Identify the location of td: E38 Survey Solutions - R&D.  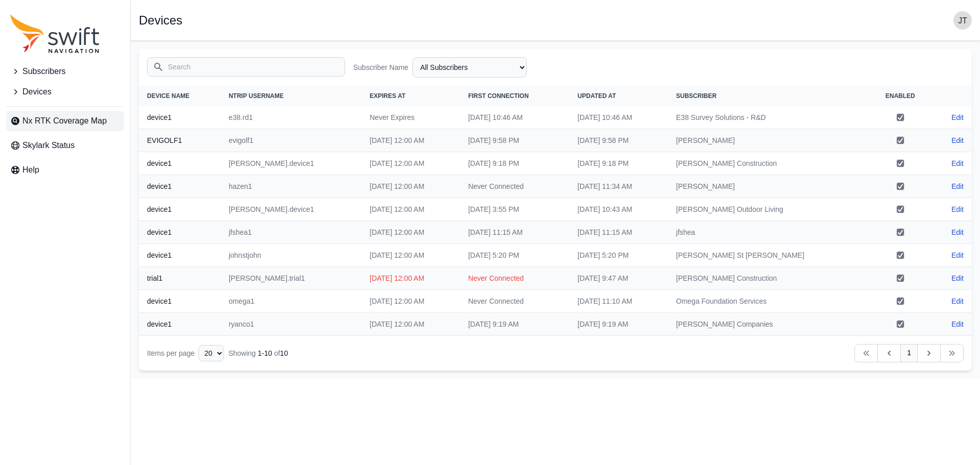
(768, 118).